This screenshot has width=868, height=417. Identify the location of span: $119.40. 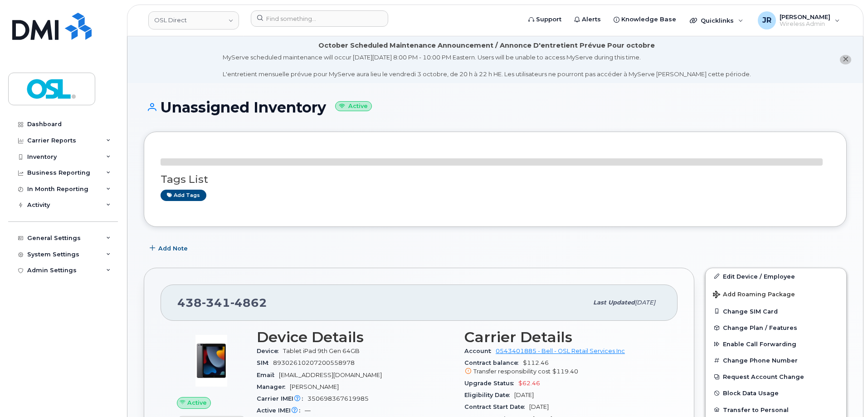
(565, 371).